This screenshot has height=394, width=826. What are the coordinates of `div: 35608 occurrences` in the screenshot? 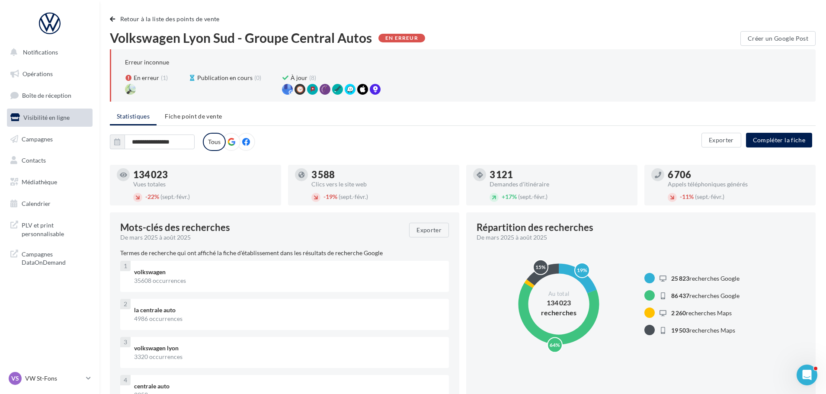 It's located at (288, 281).